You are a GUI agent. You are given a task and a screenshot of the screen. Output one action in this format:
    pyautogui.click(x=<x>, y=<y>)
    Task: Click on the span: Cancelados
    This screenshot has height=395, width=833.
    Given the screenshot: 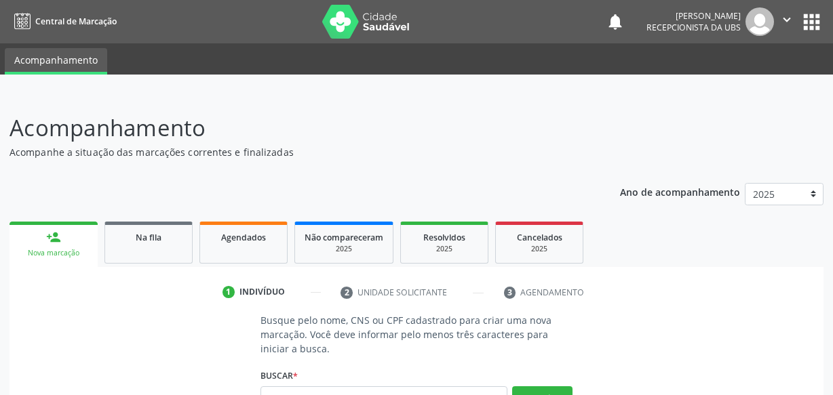 What is the action you would take?
    pyautogui.click(x=539, y=237)
    